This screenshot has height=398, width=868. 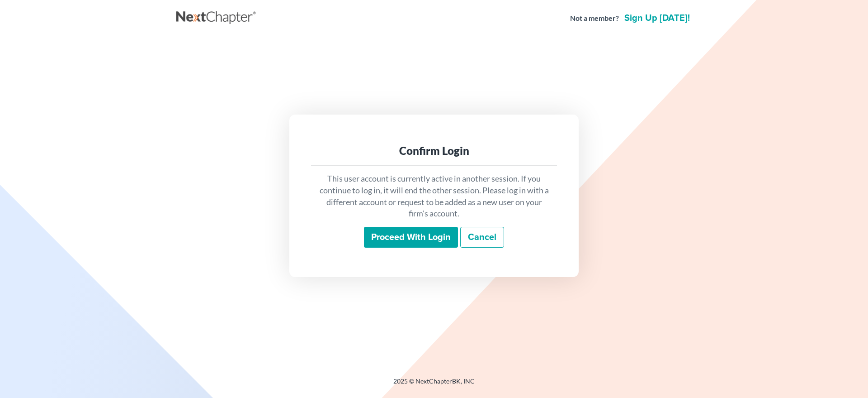 What do you see at coordinates (411, 237) in the screenshot?
I see `input: Proceed with login` at bounding box center [411, 237].